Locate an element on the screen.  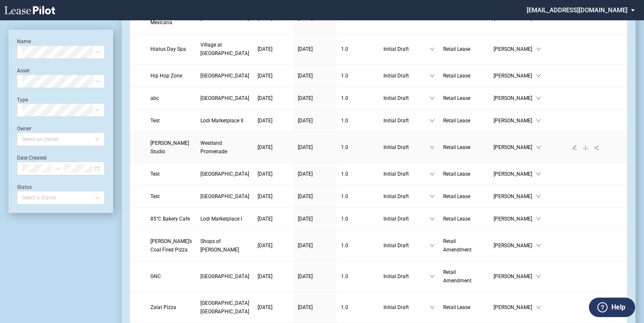
span: download is located at coordinates (585, 147).